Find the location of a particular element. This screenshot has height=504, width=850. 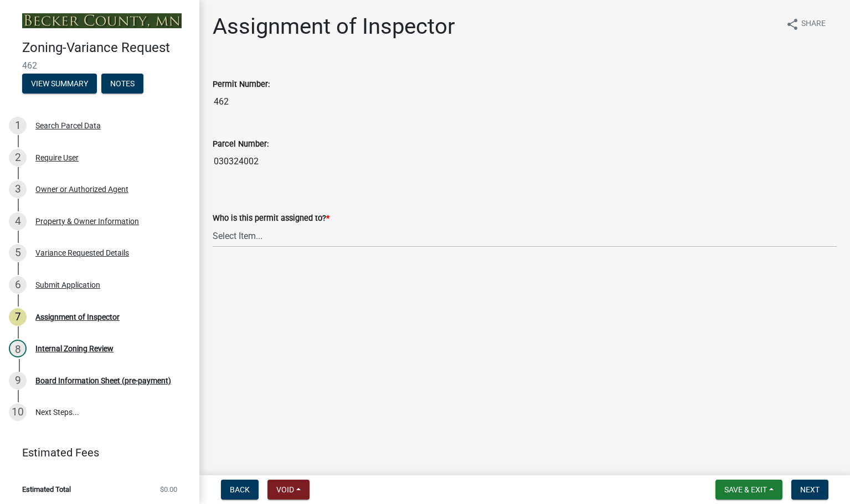

span: Void is located at coordinates (285, 490).